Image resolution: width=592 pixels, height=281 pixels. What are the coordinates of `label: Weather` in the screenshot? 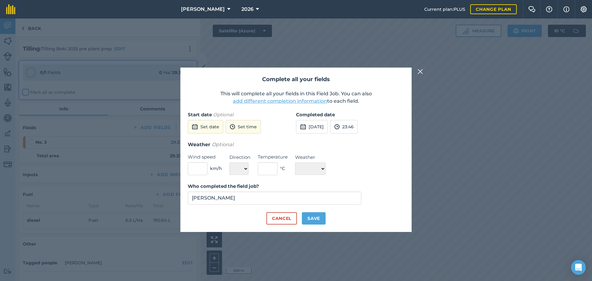 It's located at (310, 157).